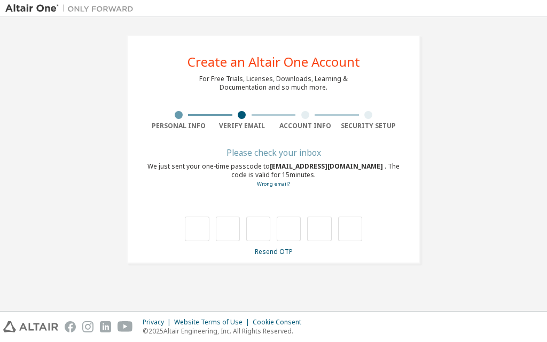 The width and height of the screenshot is (547, 342). Describe the element at coordinates (280, 323) in the screenshot. I see `div: Cookie Consent` at that location.